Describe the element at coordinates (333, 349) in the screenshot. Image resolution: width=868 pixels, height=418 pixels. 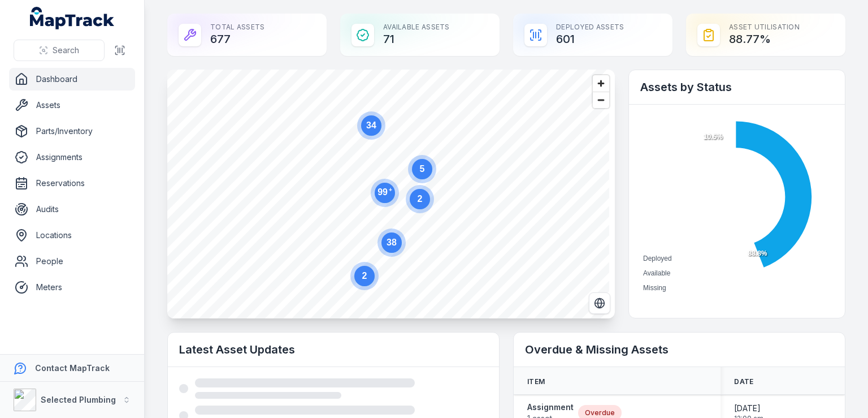
I see `h2: Latest Asset Updates` at that location.